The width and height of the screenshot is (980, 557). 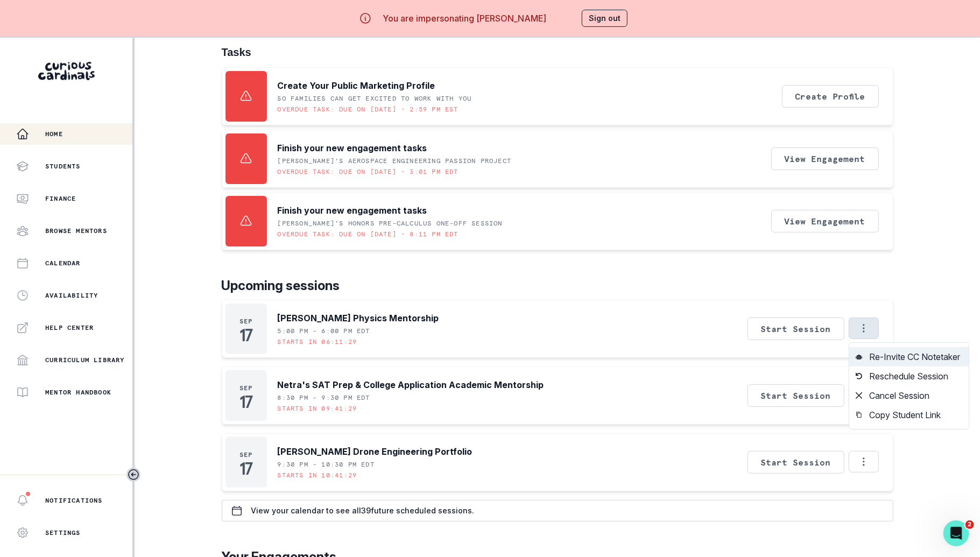 I want to click on p: SO FAMILIES CAN GET EXCITED TO WORK WITH YOU, so click(x=375, y=98).